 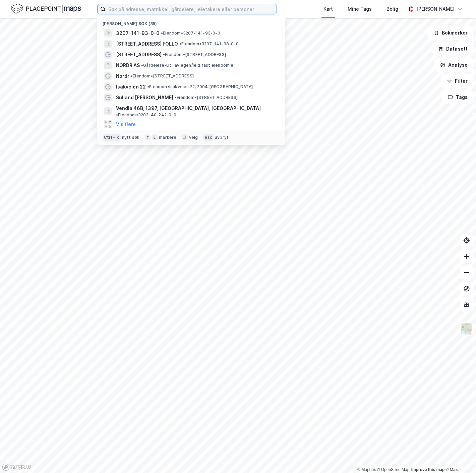 What do you see at coordinates (16, 468) in the screenshot?
I see `a: Mapbox homepage` at bounding box center [16, 468].